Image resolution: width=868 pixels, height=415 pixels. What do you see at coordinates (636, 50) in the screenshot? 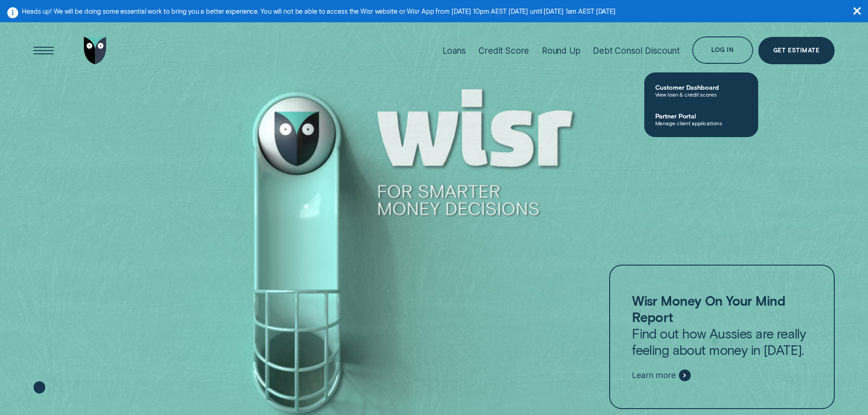
I see `a: Debt Consol Discount` at bounding box center [636, 50].